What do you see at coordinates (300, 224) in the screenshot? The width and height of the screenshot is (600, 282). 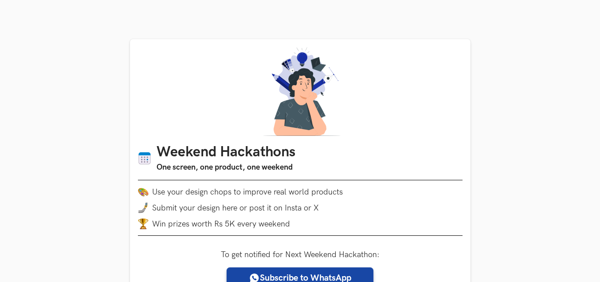 I see `li: Win prizes worth Rs 5K every weekend` at bounding box center [300, 224].